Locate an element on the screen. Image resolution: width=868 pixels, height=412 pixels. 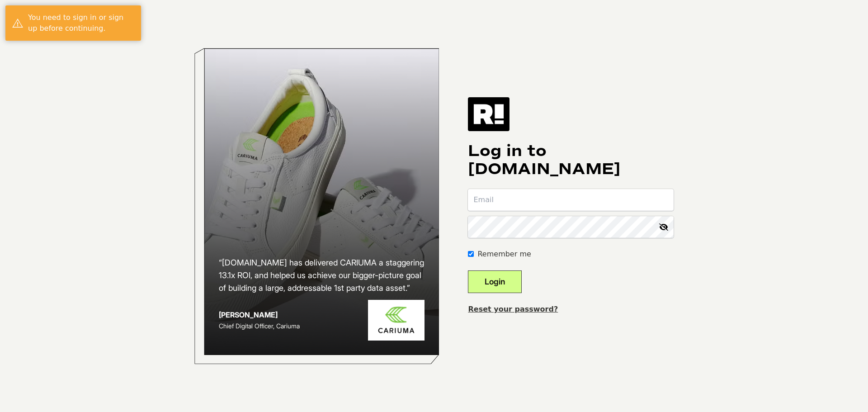
button: Login is located at coordinates (494, 282).